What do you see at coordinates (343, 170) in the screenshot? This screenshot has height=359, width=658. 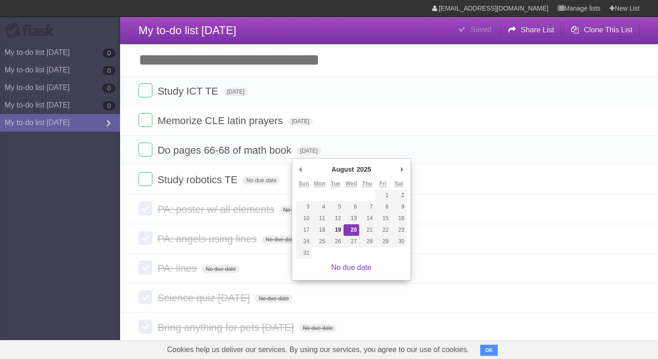 I see `div: August` at bounding box center [343, 170].